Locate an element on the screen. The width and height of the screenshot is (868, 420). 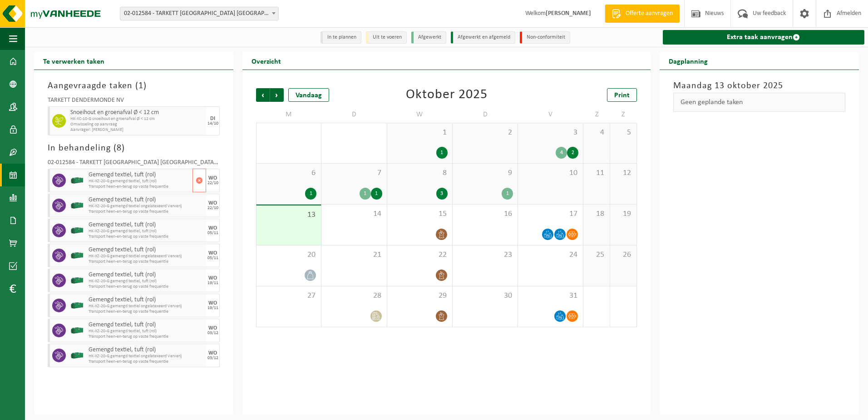
span: 27 is located at coordinates (288, 296).